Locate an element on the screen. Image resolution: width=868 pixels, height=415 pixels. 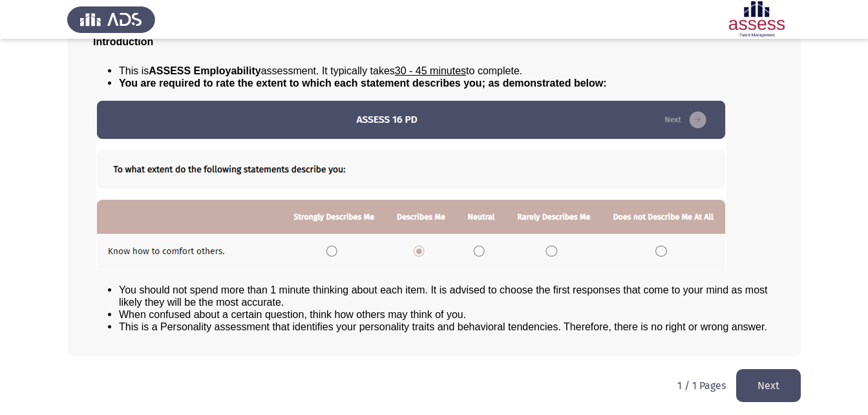
span: This is a Personality assessment that identifies your personality traits and behavioral tendencie... is located at coordinates (443, 326).